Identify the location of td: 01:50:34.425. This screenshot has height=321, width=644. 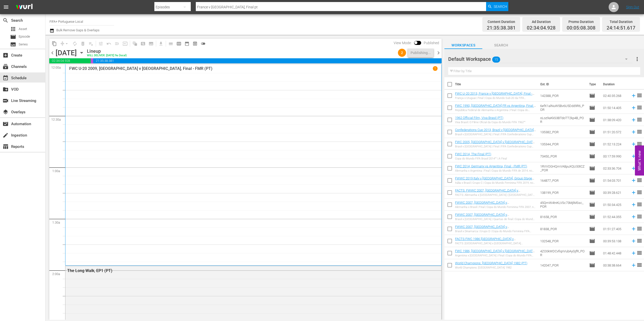
(615, 205).